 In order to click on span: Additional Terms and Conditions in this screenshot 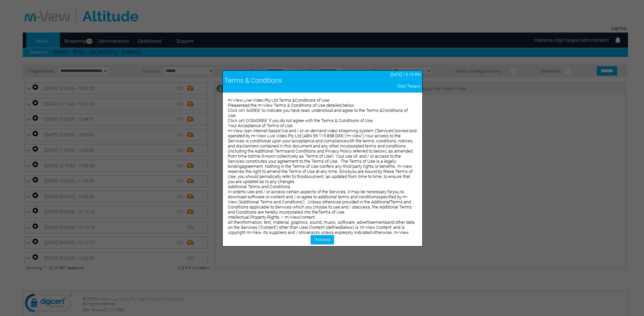, I will do `click(259, 187)`.